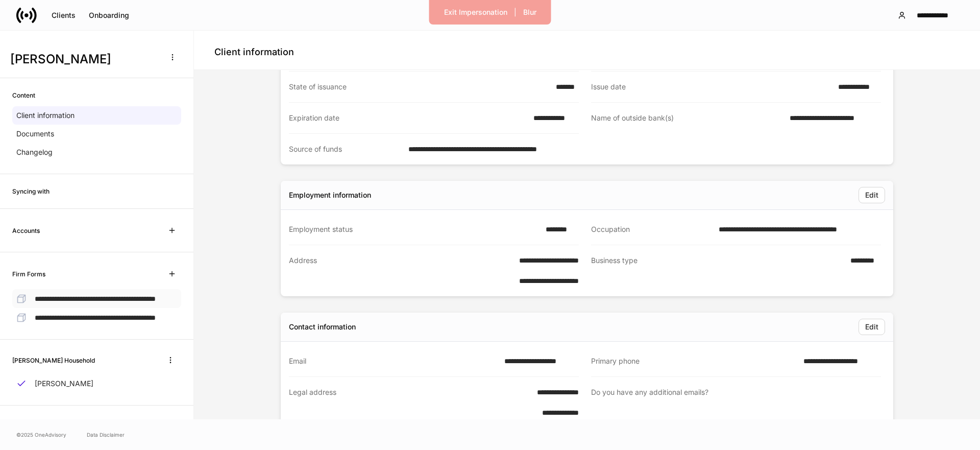  What do you see at coordinates (26, 230) in the screenshot?
I see `h6: Accounts` at bounding box center [26, 230].